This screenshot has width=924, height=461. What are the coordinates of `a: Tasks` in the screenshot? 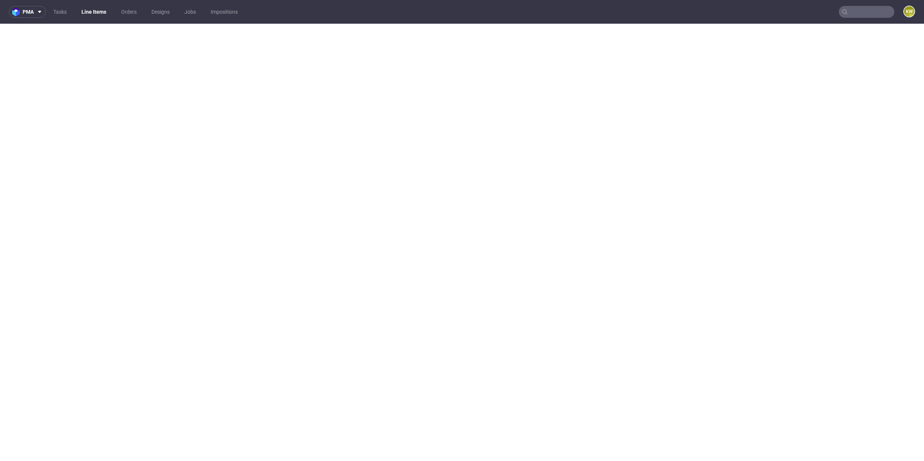 It's located at (60, 12).